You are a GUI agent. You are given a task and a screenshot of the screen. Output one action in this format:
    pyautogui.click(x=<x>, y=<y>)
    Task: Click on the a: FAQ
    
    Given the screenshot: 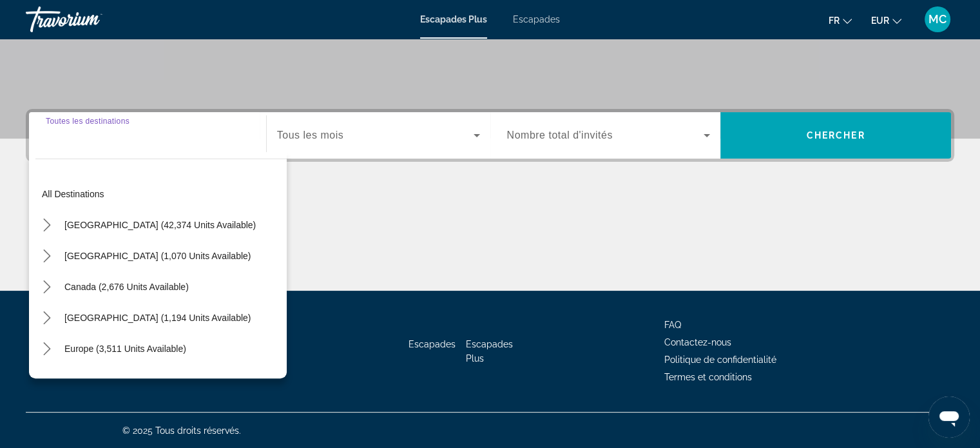 What is the action you would take?
    pyautogui.click(x=673, y=325)
    